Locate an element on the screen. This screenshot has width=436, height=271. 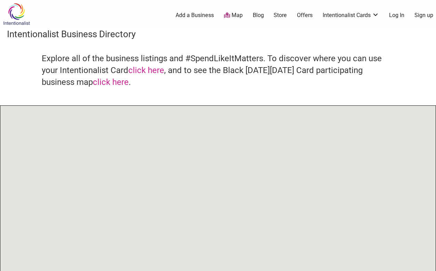
h4: Explore all of the business listings and #SpendLikeItMatters. To discover where you can use your ... is located at coordinates (218, 70).